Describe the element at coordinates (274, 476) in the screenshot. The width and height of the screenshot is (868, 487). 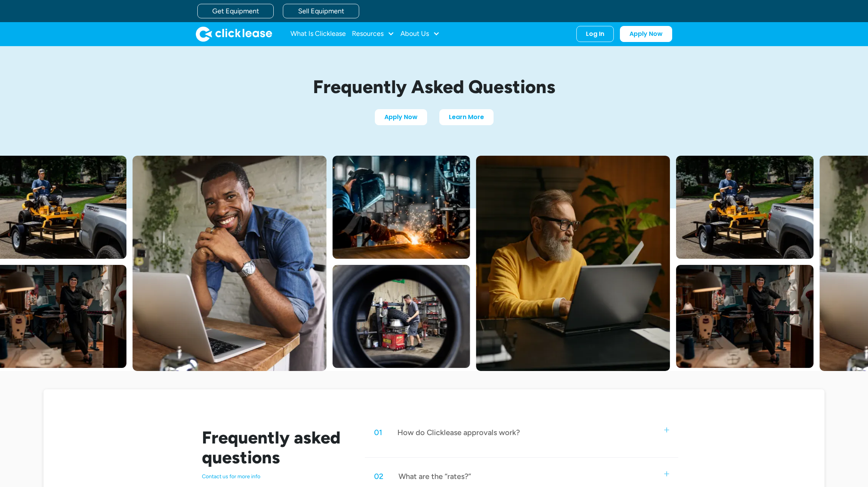
I see `p: Contact us for more info` at that location.